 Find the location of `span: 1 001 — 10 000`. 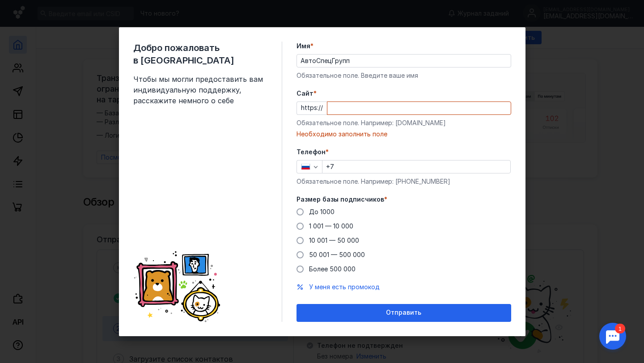

span: 1 001 — 10 000 is located at coordinates (331, 226).